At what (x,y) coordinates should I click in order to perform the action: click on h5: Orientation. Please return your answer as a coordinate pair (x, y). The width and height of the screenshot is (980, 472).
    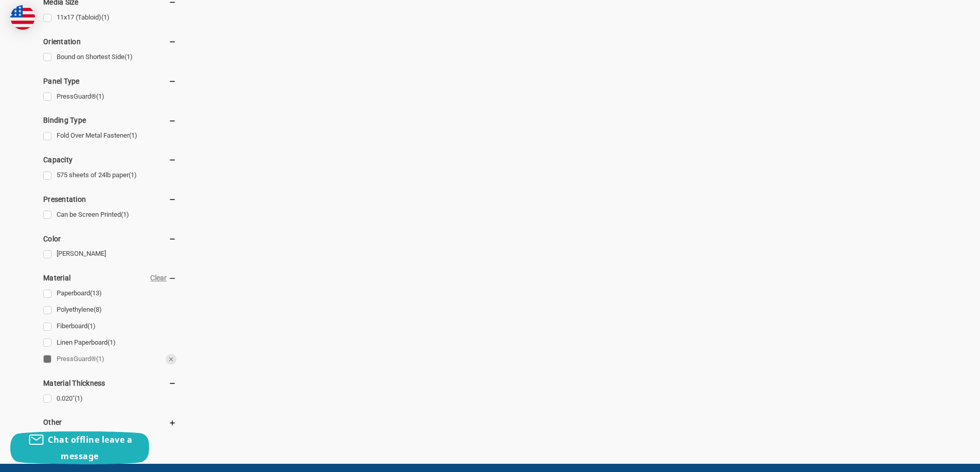
    Looking at the image, I should click on (109, 42).